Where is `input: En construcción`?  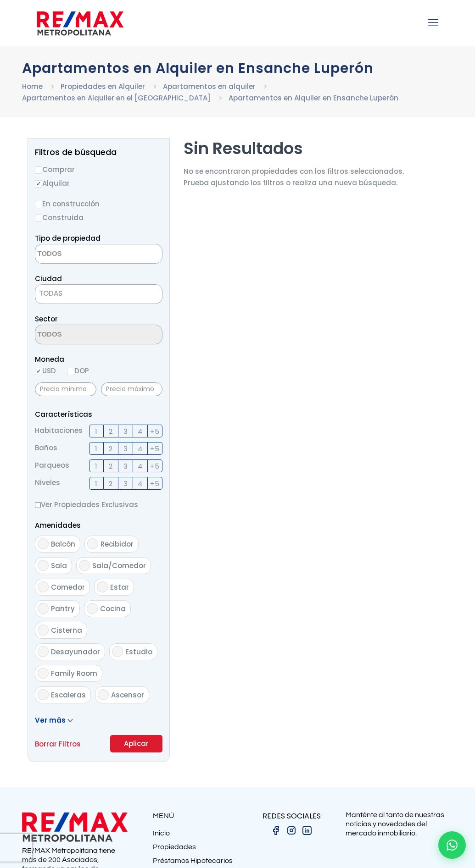
input: En construcción is located at coordinates (39, 205).